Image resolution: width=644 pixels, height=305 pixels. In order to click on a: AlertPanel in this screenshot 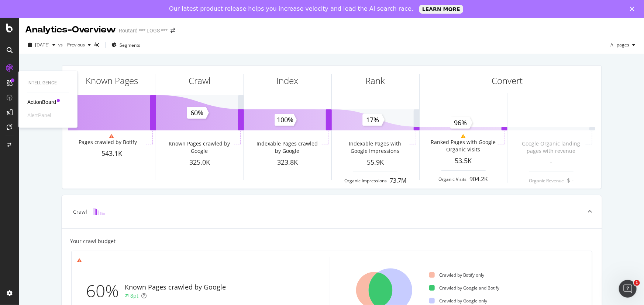, I will do `click(39, 116)`.